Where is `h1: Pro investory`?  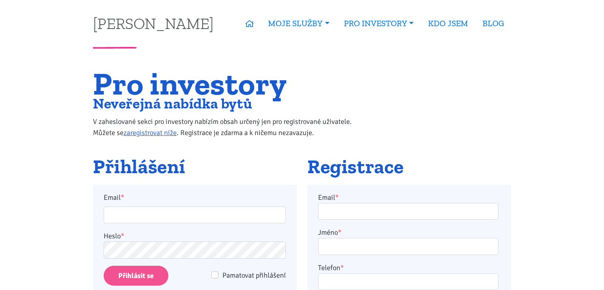 h1: Pro investory is located at coordinates (230, 83).